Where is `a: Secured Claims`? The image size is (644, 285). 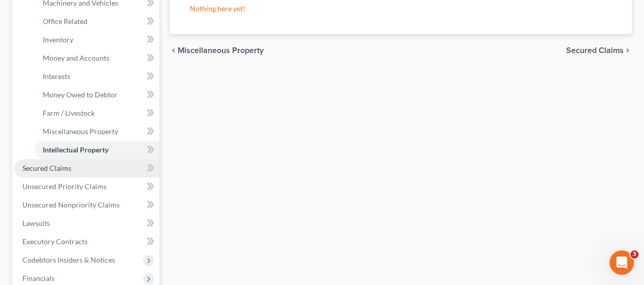
a: Secured Claims is located at coordinates (86, 168).